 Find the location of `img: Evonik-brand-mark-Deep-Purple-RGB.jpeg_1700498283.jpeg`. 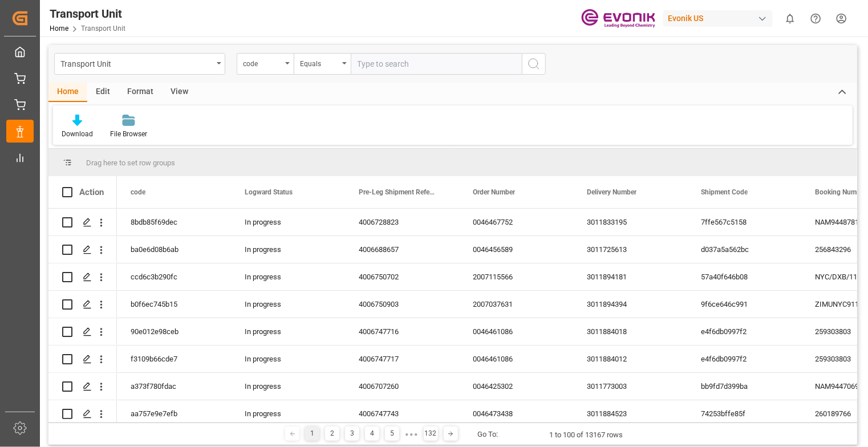

img: Evonik-brand-mark-Deep-Purple-RGB.jpeg_1700498283.jpeg is located at coordinates (618, 19).